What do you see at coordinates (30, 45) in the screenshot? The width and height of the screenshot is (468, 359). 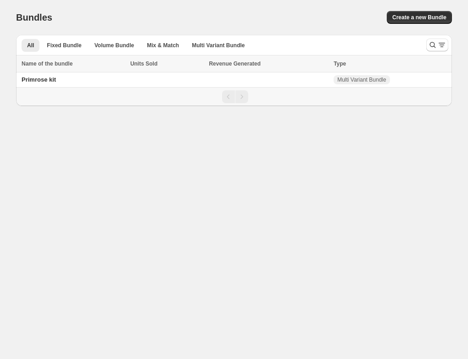 I see `span: All` at bounding box center [30, 45].